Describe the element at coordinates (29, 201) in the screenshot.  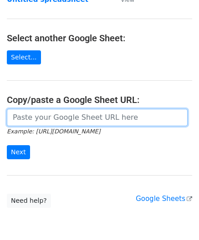
I see `a: Need help?` at that location.